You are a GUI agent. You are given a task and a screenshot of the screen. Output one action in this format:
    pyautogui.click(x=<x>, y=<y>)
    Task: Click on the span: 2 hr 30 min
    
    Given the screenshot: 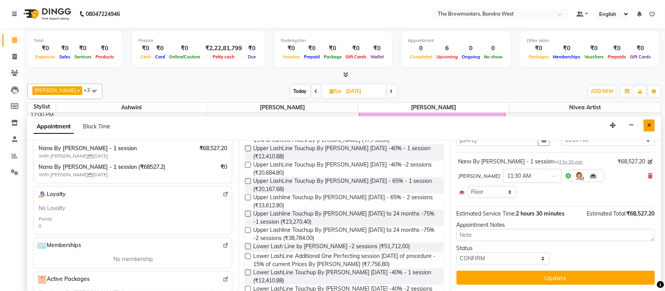 What is the action you would take?
    pyautogui.click(x=571, y=162)
    